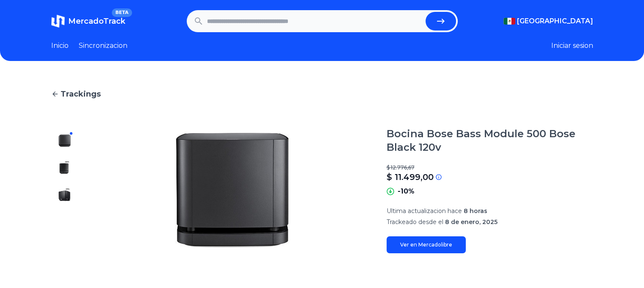  I want to click on span: 8 horas, so click(475, 211).